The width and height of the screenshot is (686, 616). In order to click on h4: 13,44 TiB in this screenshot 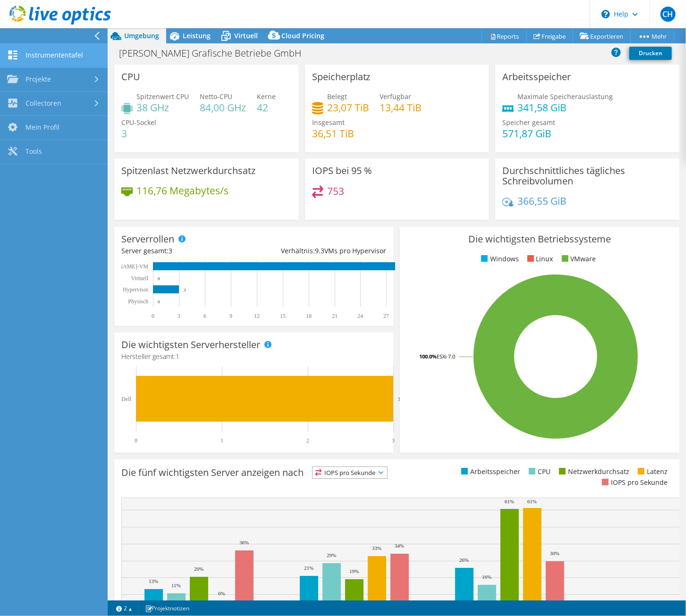, I will do `click(401, 108)`.